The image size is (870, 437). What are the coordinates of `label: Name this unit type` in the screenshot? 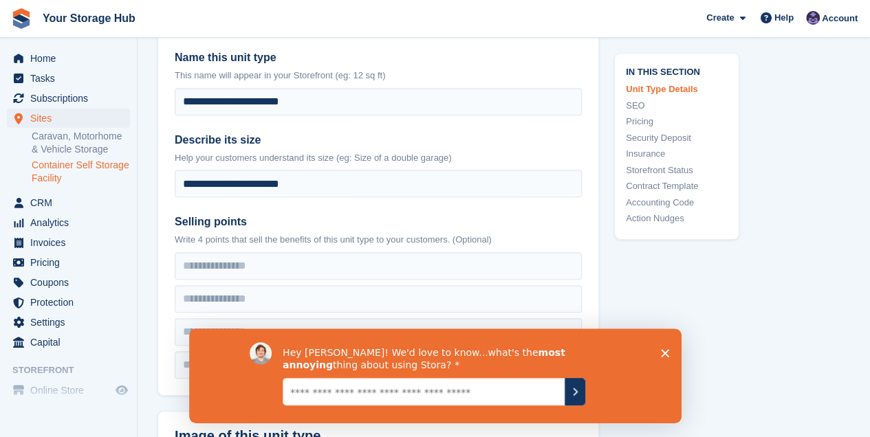 It's located at (378, 58).